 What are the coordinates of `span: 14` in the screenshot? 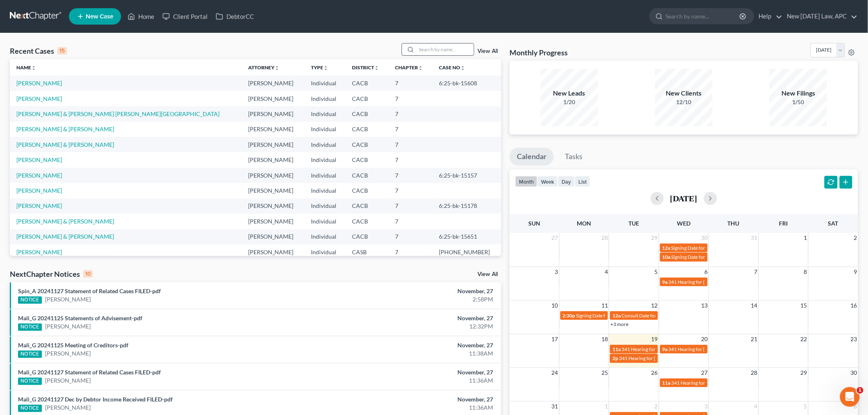 It's located at (754, 306).